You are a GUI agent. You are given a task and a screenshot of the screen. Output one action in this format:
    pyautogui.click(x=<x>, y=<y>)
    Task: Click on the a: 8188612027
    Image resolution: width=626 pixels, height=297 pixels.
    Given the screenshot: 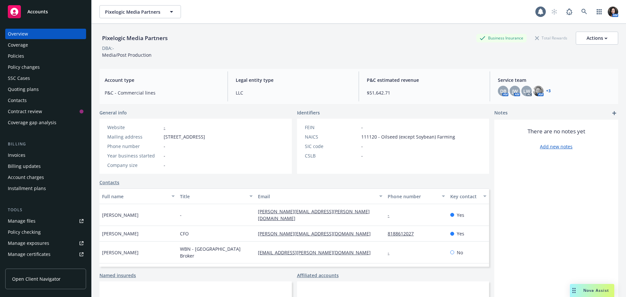 What is the action you would take?
    pyautogui.click(x=403, y=233)
    